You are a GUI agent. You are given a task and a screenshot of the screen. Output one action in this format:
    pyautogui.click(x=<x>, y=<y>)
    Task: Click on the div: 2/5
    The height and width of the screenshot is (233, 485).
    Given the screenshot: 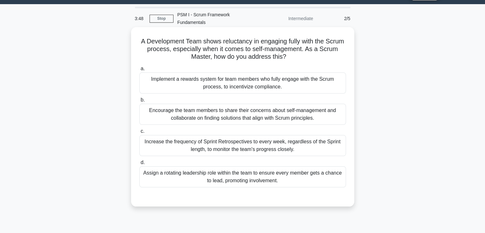 What is the action you would take?
    pyautogui.click(x=335, y=18)
    